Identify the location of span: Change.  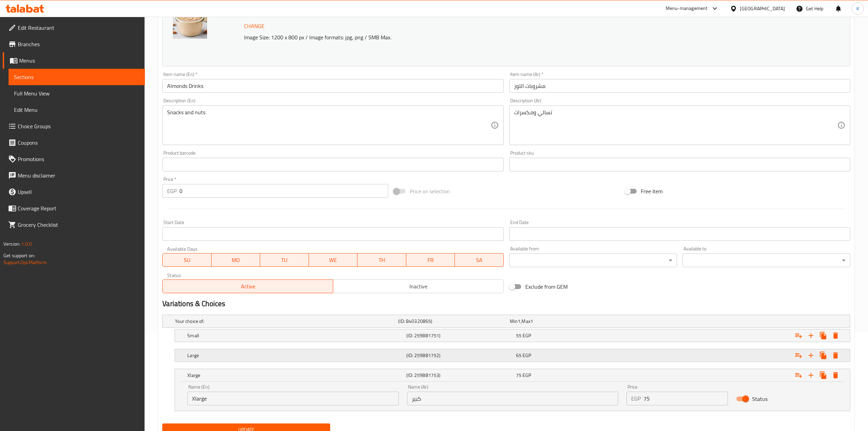
(254, 26).